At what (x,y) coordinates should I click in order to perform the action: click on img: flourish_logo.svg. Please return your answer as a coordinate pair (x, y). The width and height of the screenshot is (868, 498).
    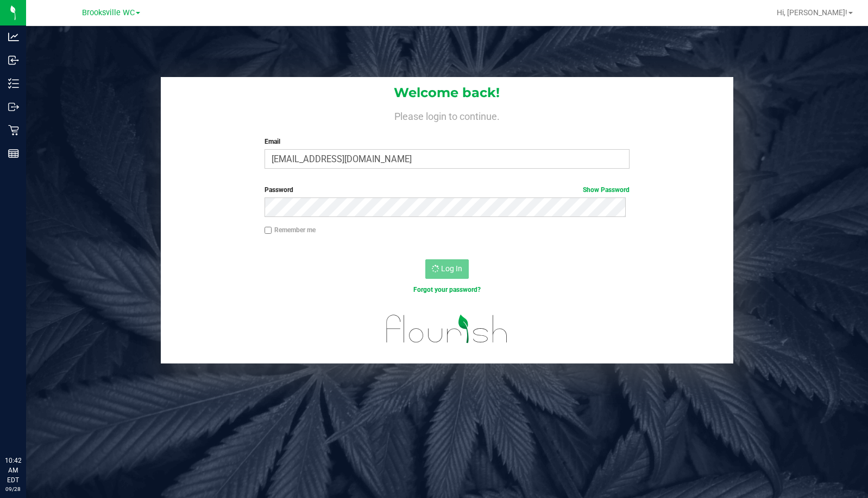
    Looking at the image, I should click on (447, 329).